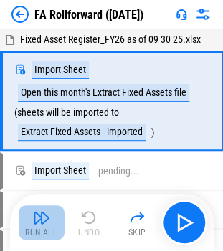 Image resolution: width=223 pixels, height=251 pixels. Describe the element at coordinates (41, 233) in the screenshot. I see `div: Run All` at that location.